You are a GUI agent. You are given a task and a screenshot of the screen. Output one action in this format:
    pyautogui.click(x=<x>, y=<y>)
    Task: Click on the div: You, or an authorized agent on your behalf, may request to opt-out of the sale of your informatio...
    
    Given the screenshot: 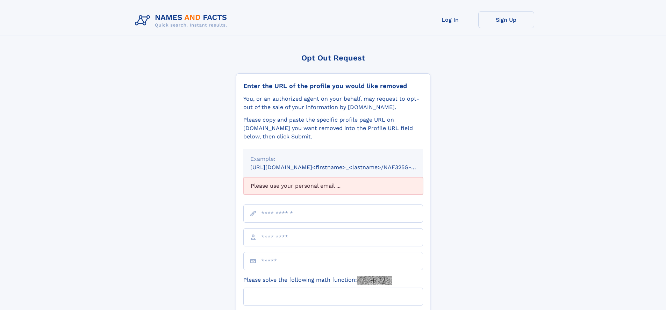 What is the action you would take?
    pyautogui.click(x=333, y=103)
    